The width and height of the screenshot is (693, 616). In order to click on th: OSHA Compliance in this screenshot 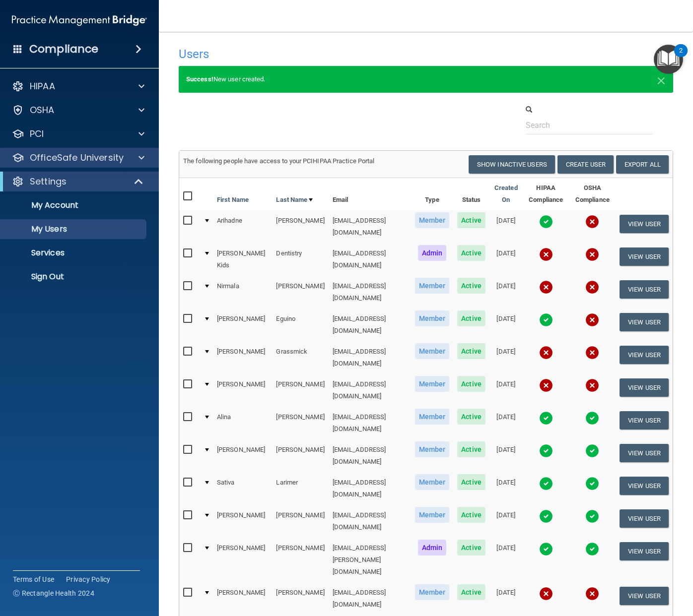, I will do `click(592, 194)`.